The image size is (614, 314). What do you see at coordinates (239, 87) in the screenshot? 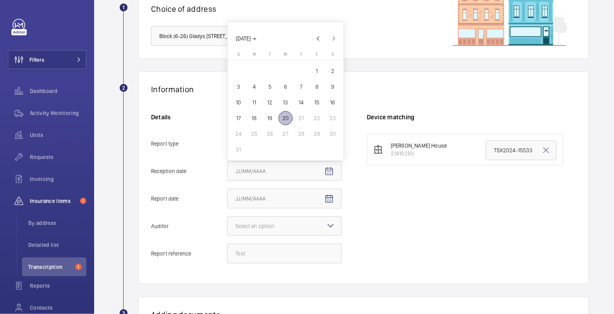
I see `button: August 3, 2025` at bounding box center [239, 87].